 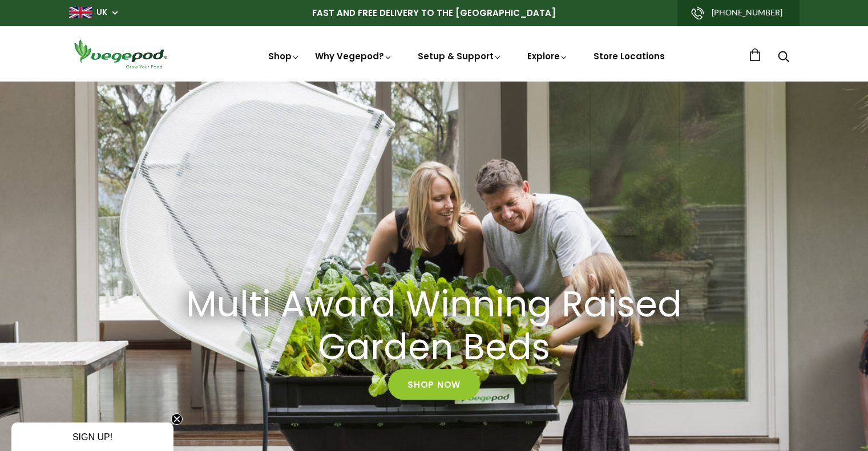 I want to click on img: gb_large.png, so click(x=80, y=12).